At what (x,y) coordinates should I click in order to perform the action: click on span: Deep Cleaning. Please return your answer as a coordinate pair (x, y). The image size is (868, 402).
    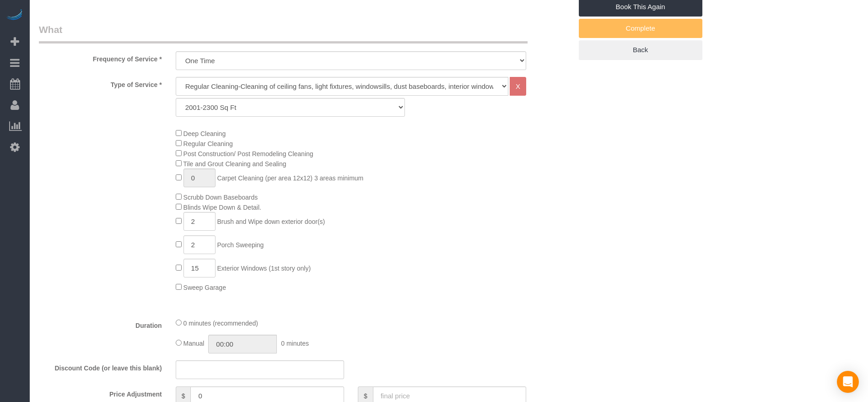
    Looking at the image, I should click on (205, 134).